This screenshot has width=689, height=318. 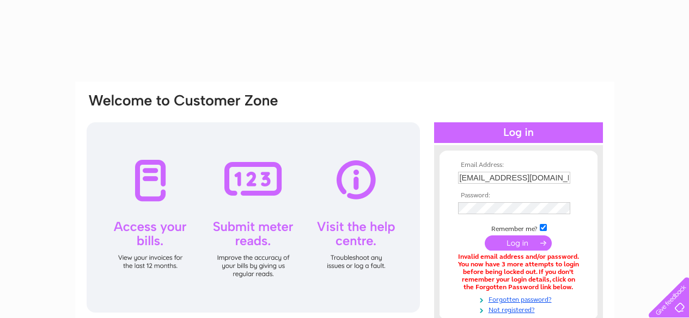 What do you see at coordinates (518, 228) in the screenshot?
I see `td: Remember me?` at bounding box center [518, 228].